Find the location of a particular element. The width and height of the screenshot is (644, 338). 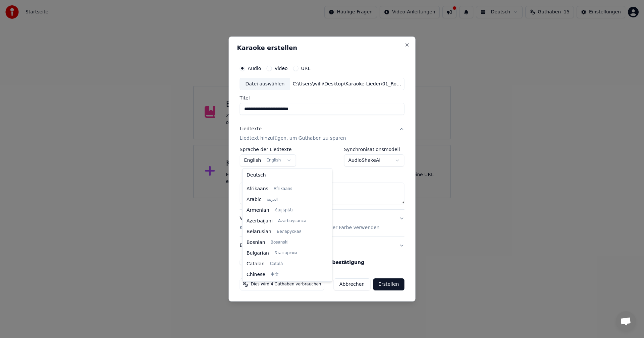

span: Armenian is located at coordinates (258, 211).